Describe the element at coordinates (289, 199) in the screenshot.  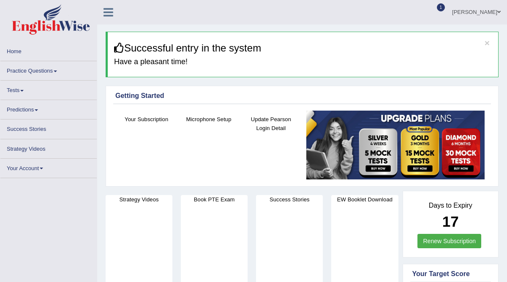
I see `h4: Success Stories` at that location.